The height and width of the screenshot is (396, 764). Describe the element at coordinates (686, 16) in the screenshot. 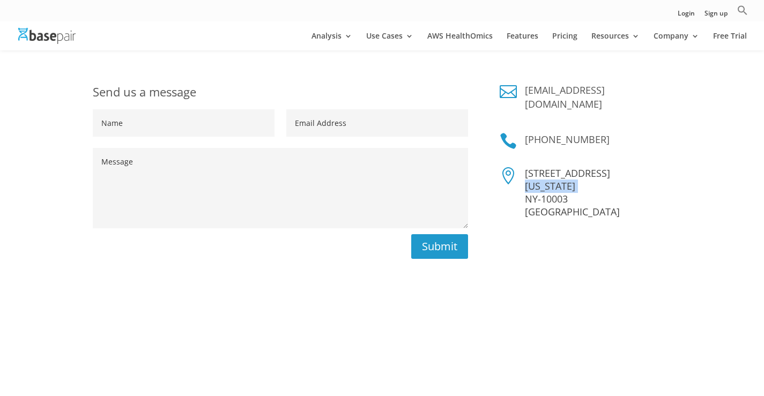

I see `a: Login` at that location.